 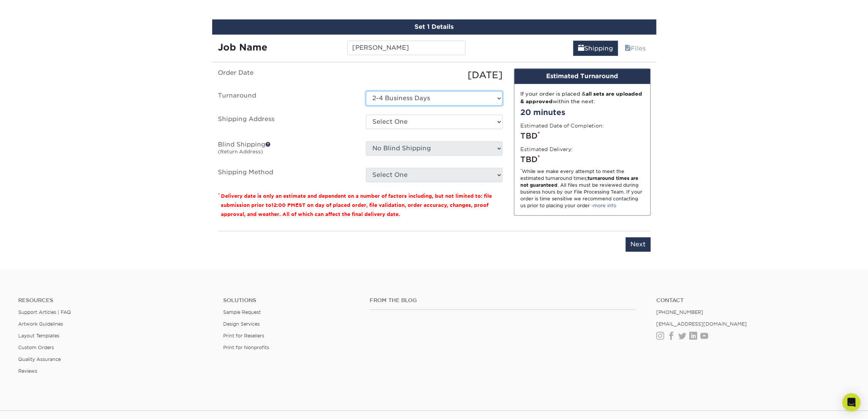 I want to click on span: files, so click(x=628, y=48).